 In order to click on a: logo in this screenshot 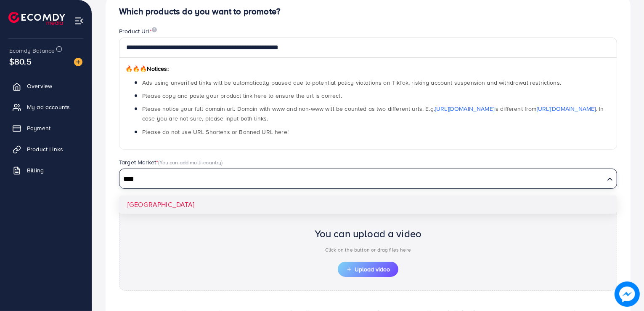, I will do `click(37, 18)`.